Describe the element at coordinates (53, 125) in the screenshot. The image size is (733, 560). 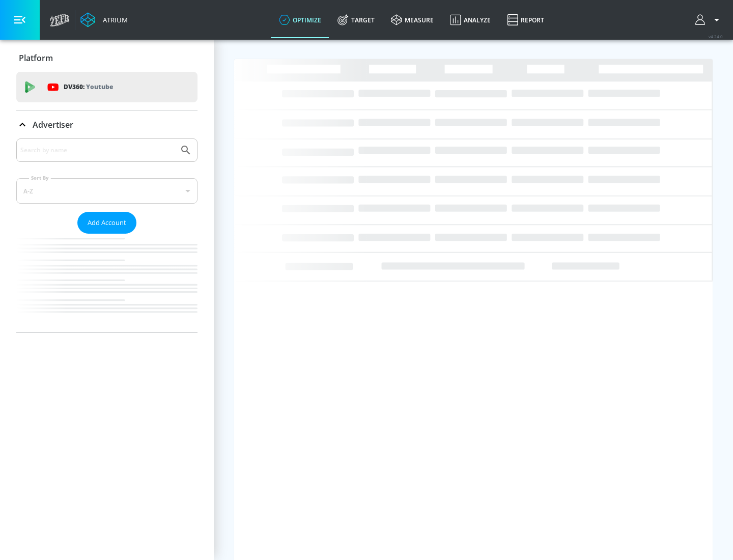
I see `p: Advertiser` at that location.